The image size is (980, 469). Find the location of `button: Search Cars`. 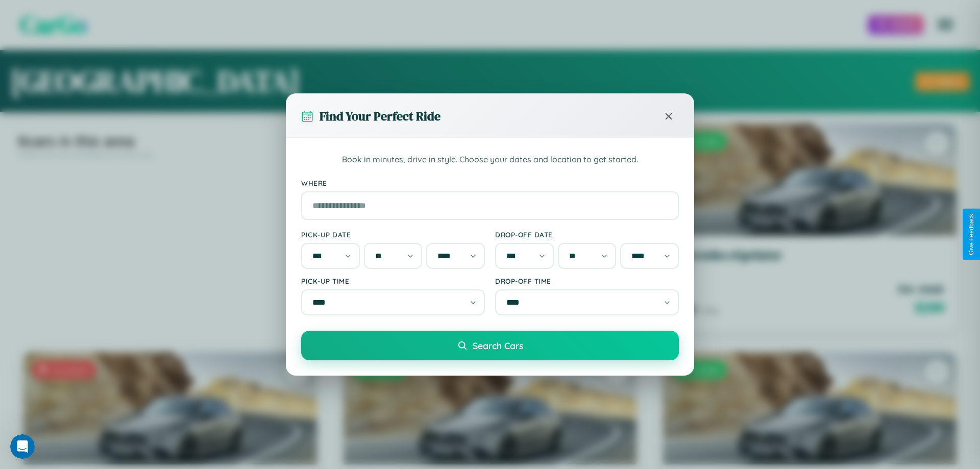

button: Search Cars is located at coordinates (490, 345).